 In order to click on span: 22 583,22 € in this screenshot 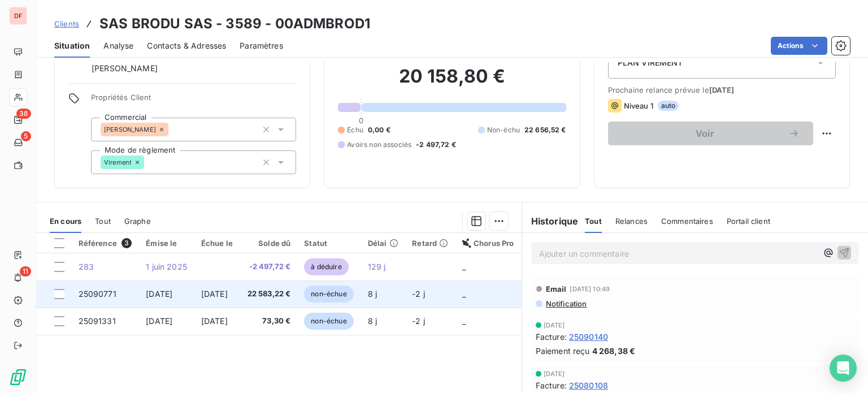, I will do `click(269, 294)`.